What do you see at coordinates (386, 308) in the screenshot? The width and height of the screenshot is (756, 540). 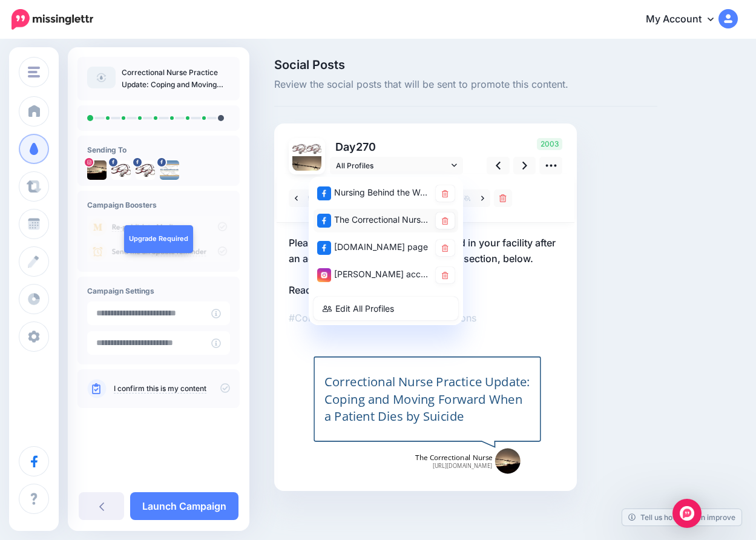 I see `a: Edit All Profiles` at bounding box center [386, 308].